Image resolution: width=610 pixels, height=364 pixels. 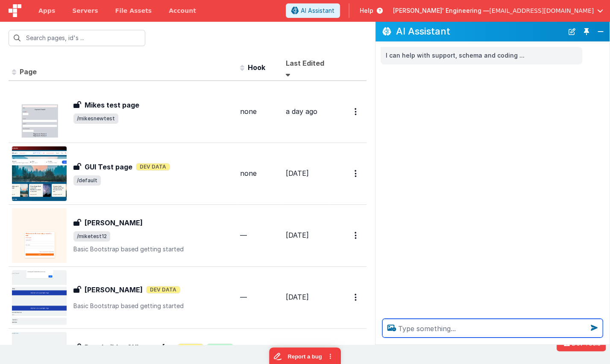 What do you see at coordinates (92, 236) in the screenshot?
I see `span: /miketest12` at bounding box center [92, 236].